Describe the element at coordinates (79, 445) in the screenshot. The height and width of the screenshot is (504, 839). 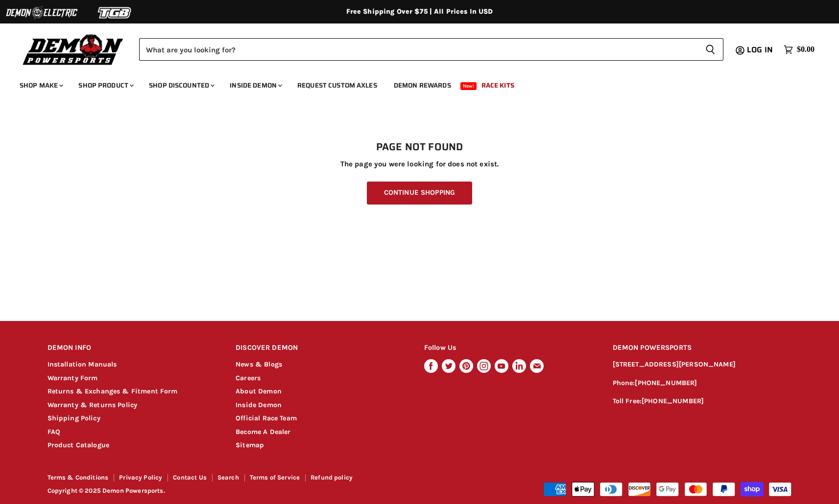
I see `a: Product Catalogue` at that location.